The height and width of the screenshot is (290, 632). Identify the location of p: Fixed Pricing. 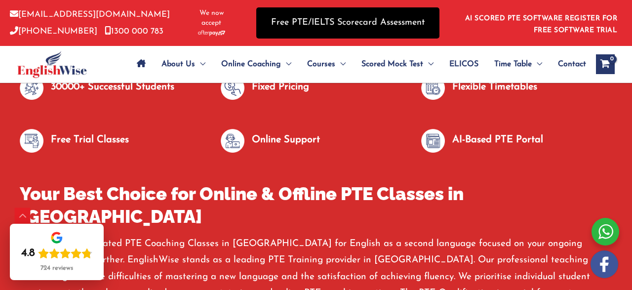
(281, 87).